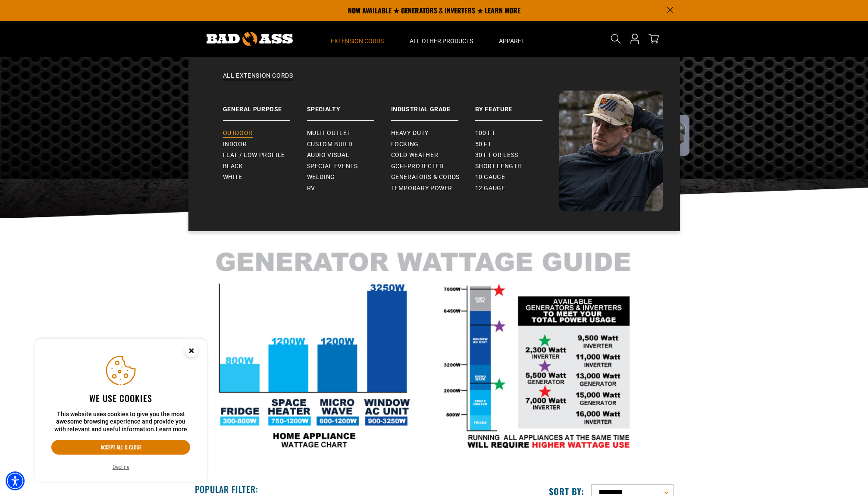 The height and width of the screenshot is (496, 868). Describe the element at coordinates (349, 133) in the screenshot. I see `a: Multi-Outlet` at that location.